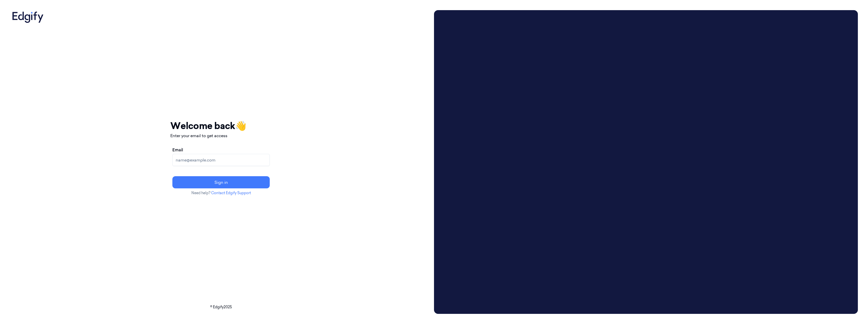 This screenshot has height=324, width=868. I want to click on p: Enter your email to get access, so click(221, 135).